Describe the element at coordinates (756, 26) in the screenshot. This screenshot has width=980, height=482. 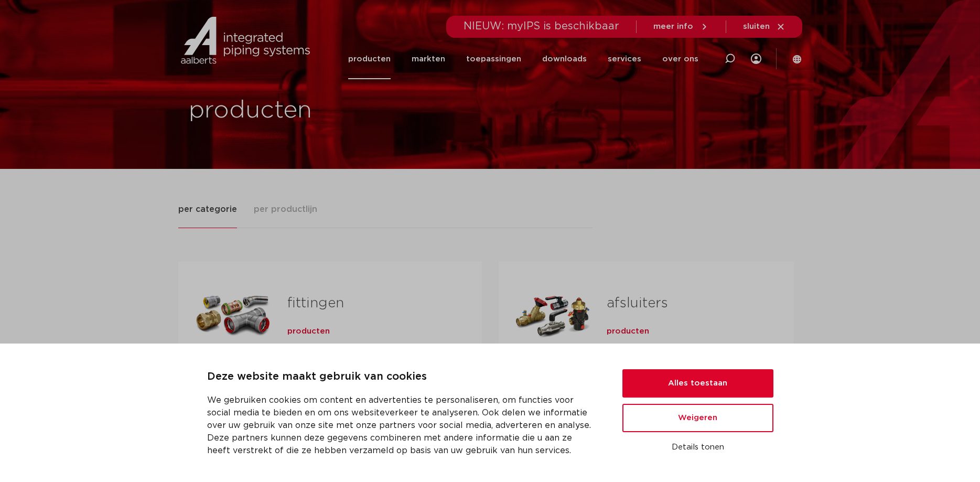
I see `span: sluiten` at that location.